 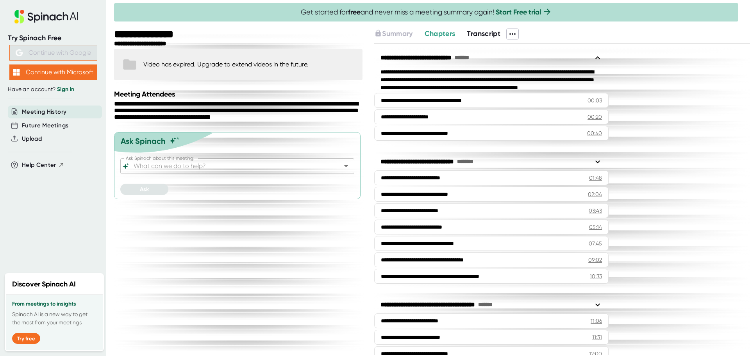 I want to click on span: Transcript, so click(x=483, y=34).